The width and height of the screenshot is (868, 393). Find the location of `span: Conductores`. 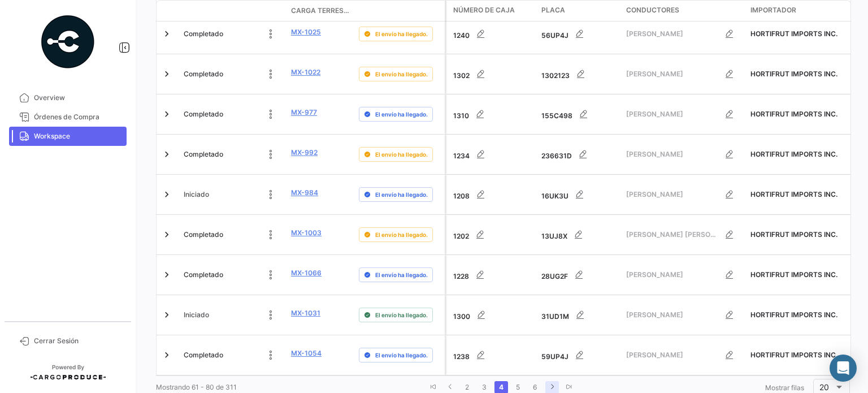

span: Conductores is located at coordinates (653, 10).